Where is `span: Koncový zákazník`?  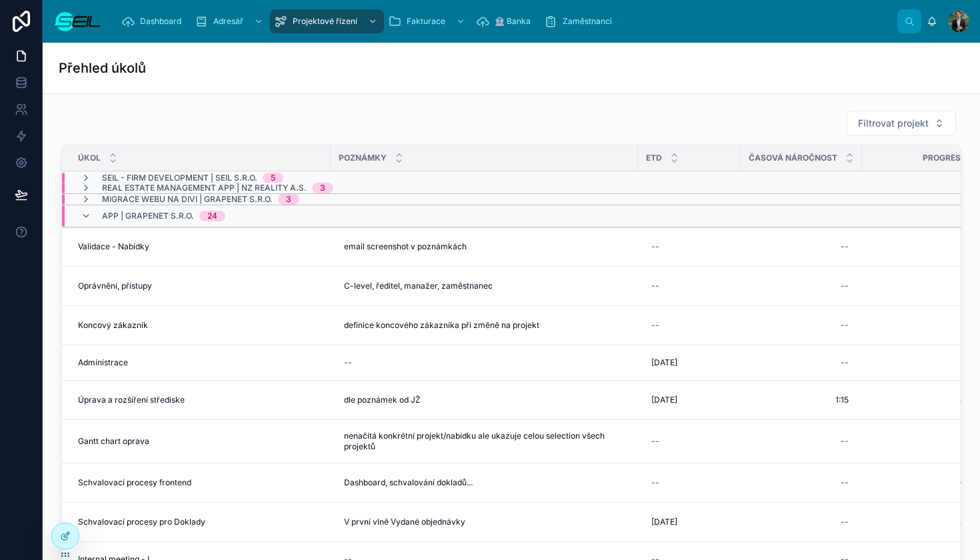
span: Koncový zákazník is located at coordinates (112, 325).